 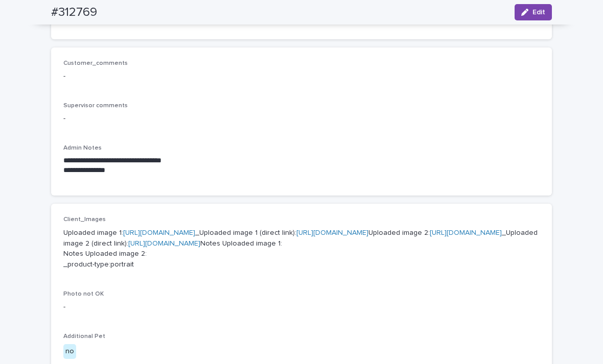 What do you see at coordinates (83, 294) in the screenshot?
I see `span: Photo not OK` at bounding box center [83, 294].